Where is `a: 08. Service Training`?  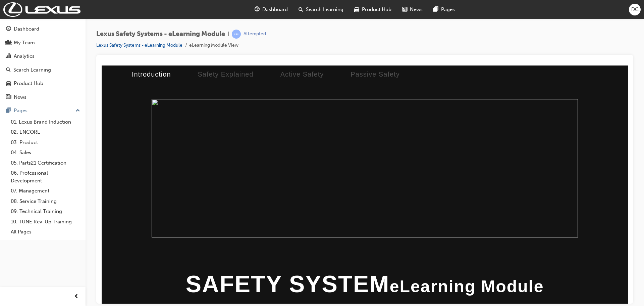
a: 08. Service Training is located at coordinates (45, 201).